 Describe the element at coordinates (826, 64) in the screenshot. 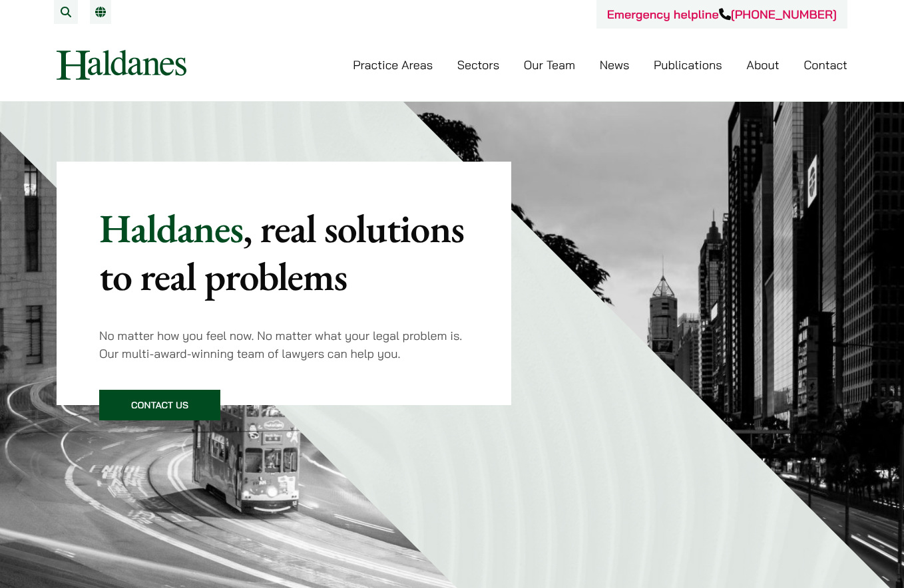

I see `a: Contact` at that location.